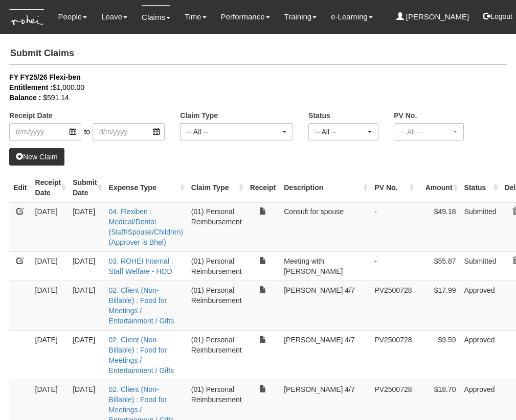  Describe the element at coordinates (37, 157) in the screenshot. I see `a: New Claim` at that location.